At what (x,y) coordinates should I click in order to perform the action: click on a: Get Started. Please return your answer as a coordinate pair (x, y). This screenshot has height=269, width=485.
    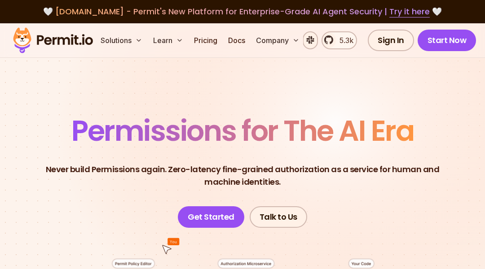
    Looking at the image, I should click on (211, 217).